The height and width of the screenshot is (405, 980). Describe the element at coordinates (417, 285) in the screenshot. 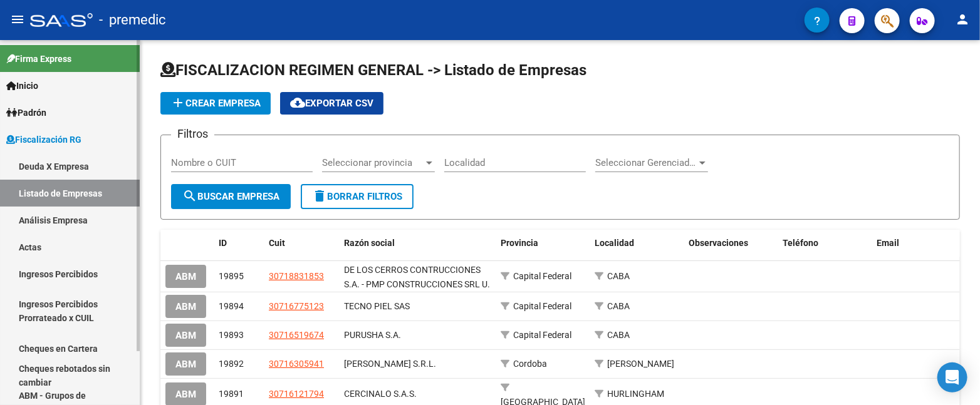

I see `span: DE LOS CERROS CONTRUCCIONES S.A. - PMP CONSTRUCCIONES SRL U. T.` at that location.